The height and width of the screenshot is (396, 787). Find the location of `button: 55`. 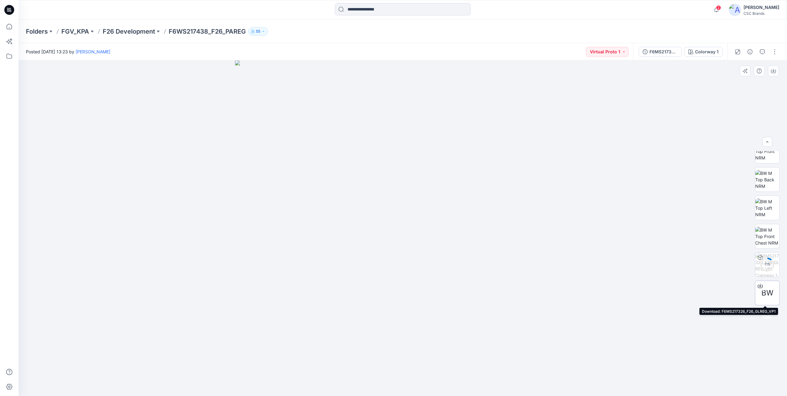

button: 55 is located at coordinates (258, 31).